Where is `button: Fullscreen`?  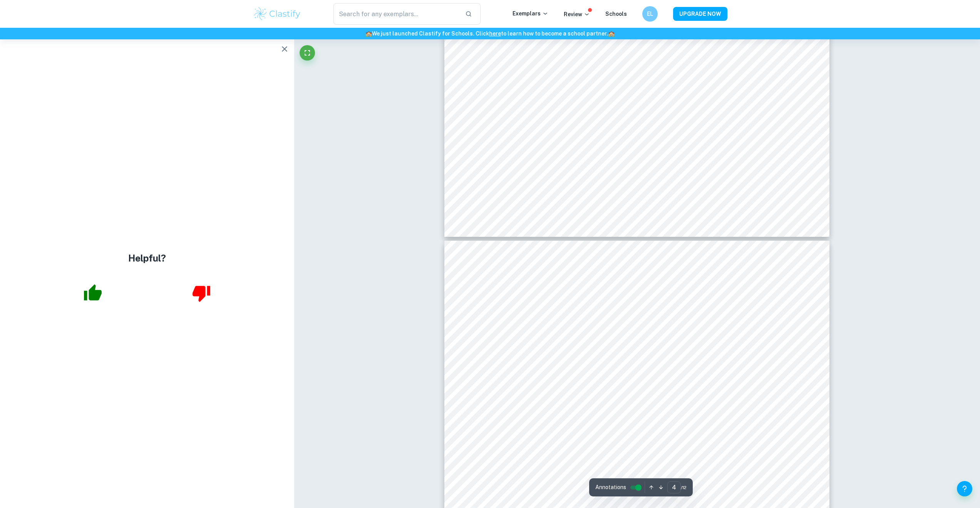 button: Fullscreen is located at coordinates (307, 53).